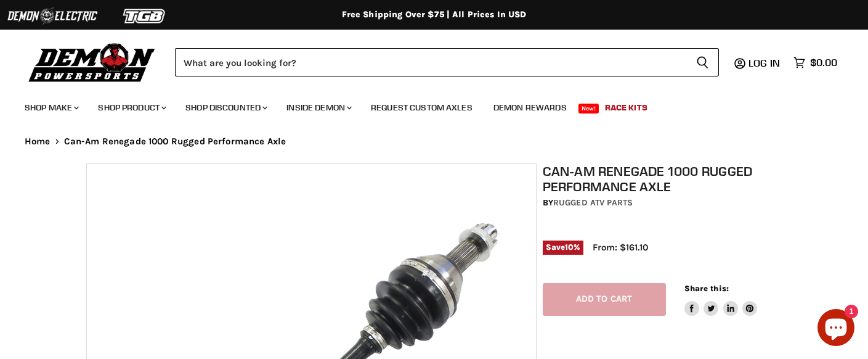 The width and height of the screenshot is (868, 359). Describe the element at coordinates (92, 61) in the screenshot. I see `img: Demon Powersports` at that location.